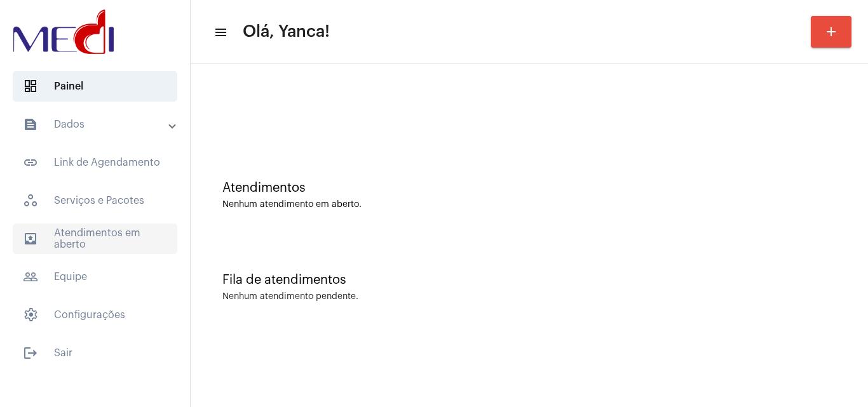 Image resolution: width=868 pixels, height=407 pixels. I want to click on div: Fila de atendimentos, so click(529, 280).